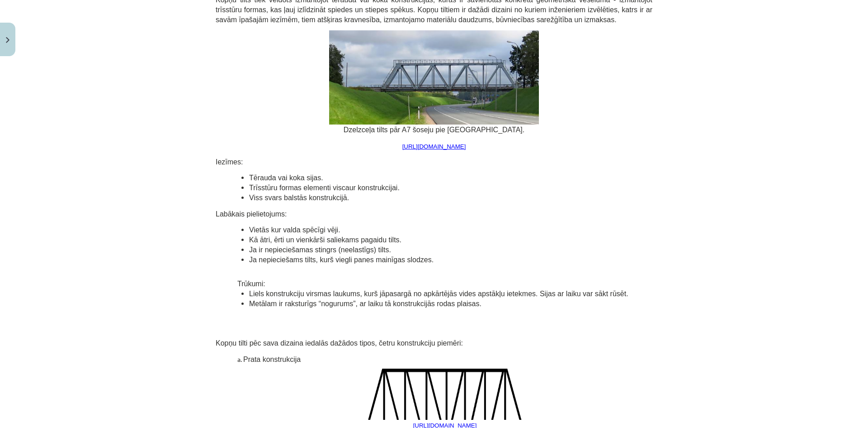  I want to click on span: Tērauda vai koka sijas., so click(286, 177).